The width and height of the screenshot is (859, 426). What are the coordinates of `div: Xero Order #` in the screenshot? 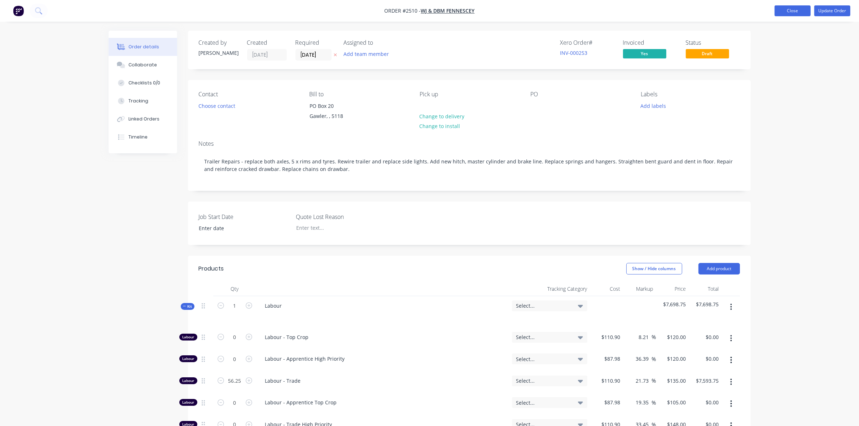 It's located at (587, 43).